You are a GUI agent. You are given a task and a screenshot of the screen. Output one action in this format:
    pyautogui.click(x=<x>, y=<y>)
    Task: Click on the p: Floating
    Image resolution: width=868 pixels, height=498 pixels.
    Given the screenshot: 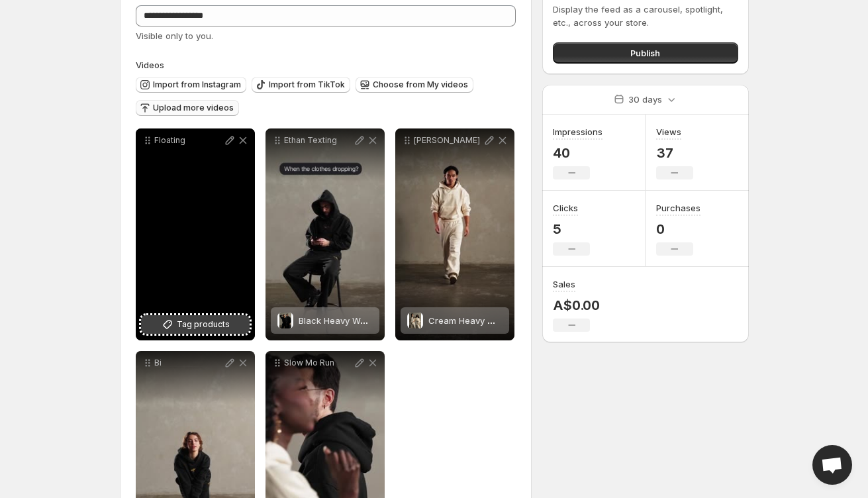 What is the action you would take?
    pyautogui.click(x=188, y=140)
    